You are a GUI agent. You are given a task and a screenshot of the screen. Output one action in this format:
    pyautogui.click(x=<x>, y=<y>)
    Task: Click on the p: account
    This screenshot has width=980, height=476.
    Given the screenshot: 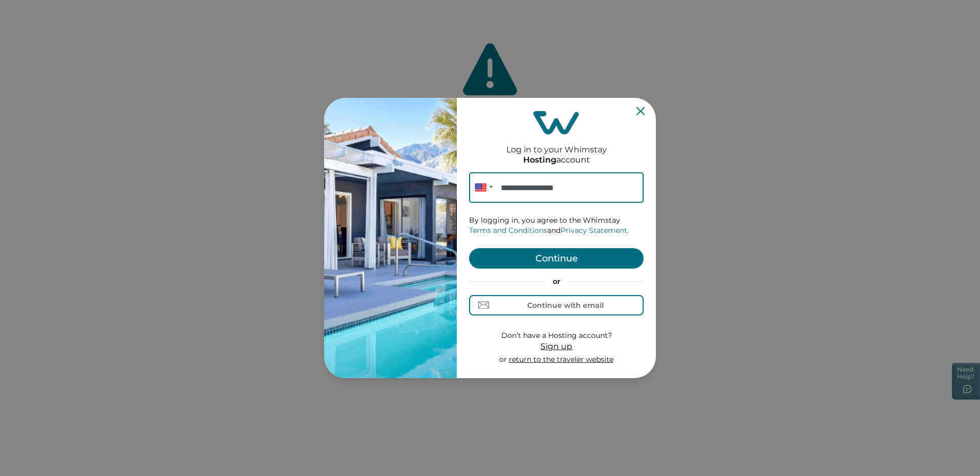 What is the action you would take?
    pyautogui.click(x=557, y=160)
    